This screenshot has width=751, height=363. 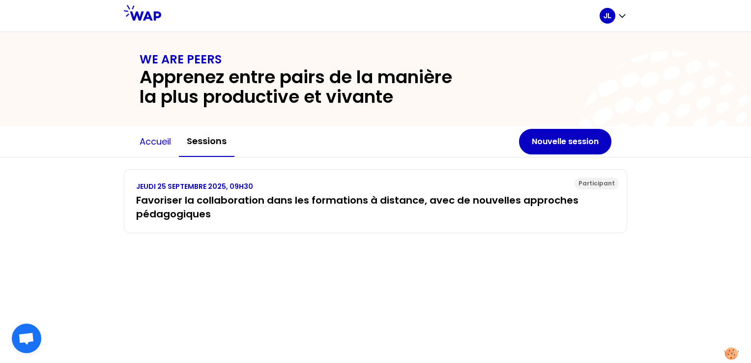 I want to click on p: JL, so click(x=608, y=16).